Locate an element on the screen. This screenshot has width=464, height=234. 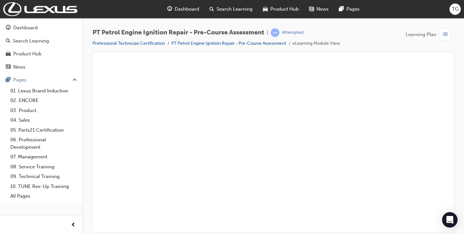
a: Trak is located at coordinates (40, 9).